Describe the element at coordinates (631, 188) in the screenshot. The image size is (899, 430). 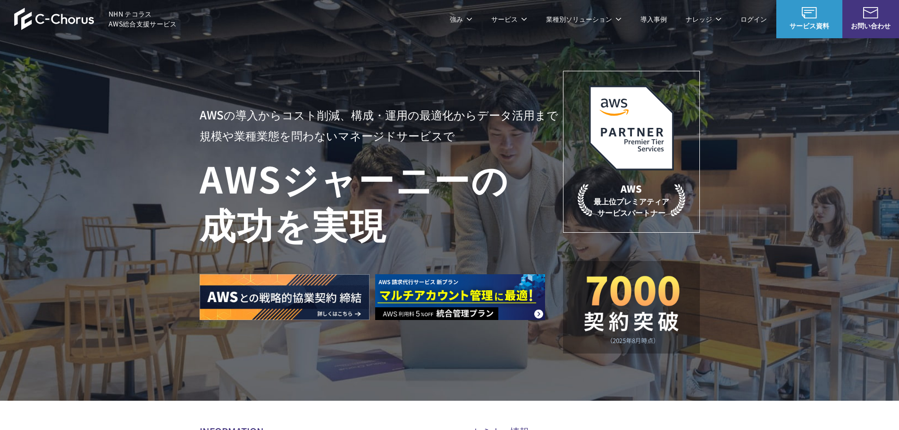
I see `em: AWS` at that location.